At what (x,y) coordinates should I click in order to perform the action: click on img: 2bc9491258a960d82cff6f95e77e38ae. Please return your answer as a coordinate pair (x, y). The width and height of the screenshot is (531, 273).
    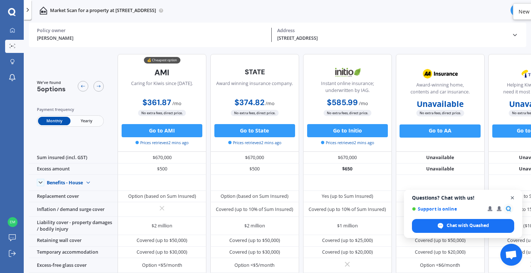
    Looking at the image, I should click on (12, 222).